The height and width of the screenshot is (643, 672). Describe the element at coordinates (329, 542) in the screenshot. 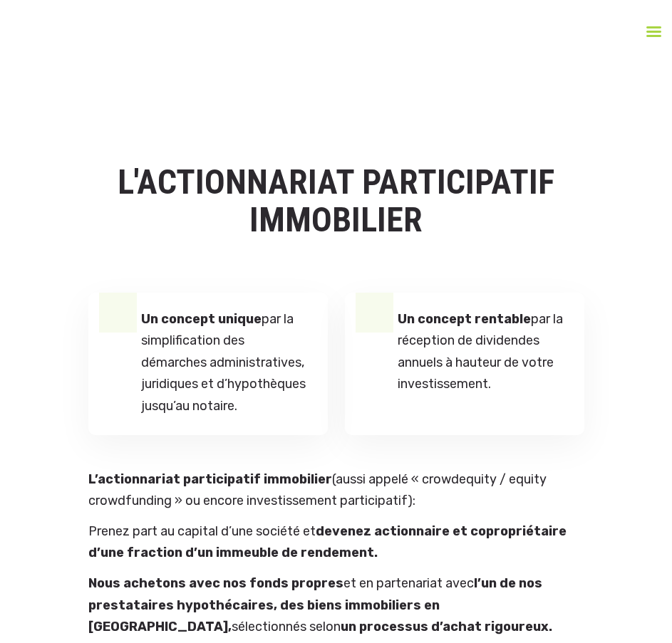

I see `p: Prenez part au capital d’une société et` at that location.